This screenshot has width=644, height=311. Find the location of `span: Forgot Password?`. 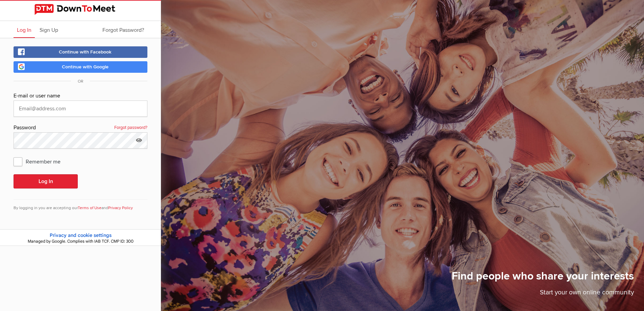

span: Forgot Password? is located at coordinates (123, 30).